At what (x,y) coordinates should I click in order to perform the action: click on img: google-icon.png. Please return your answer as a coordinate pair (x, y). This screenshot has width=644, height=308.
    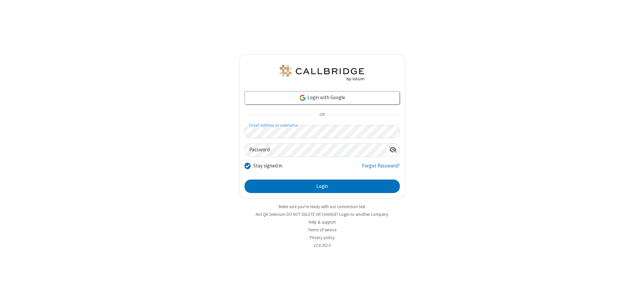
    Looking at the image, I should click on (303, 98).